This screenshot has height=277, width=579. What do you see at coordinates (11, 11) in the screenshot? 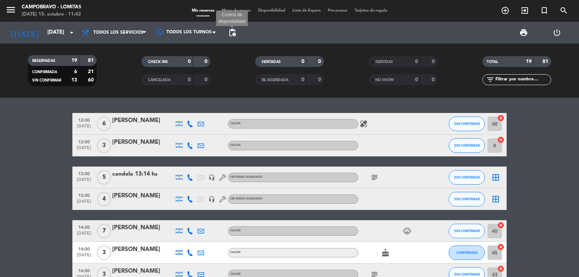
I see `button: menu` at bounding box center [11, 11].